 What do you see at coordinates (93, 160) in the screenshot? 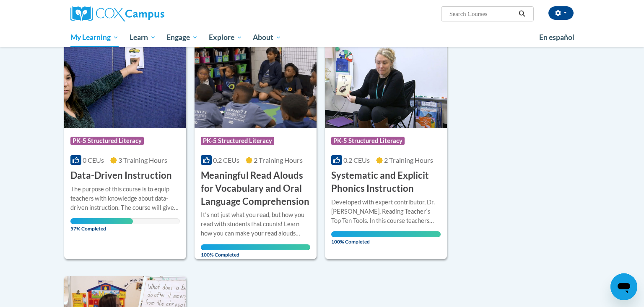
I see `span: 0 CEUs` at bounding box center [93, 160].